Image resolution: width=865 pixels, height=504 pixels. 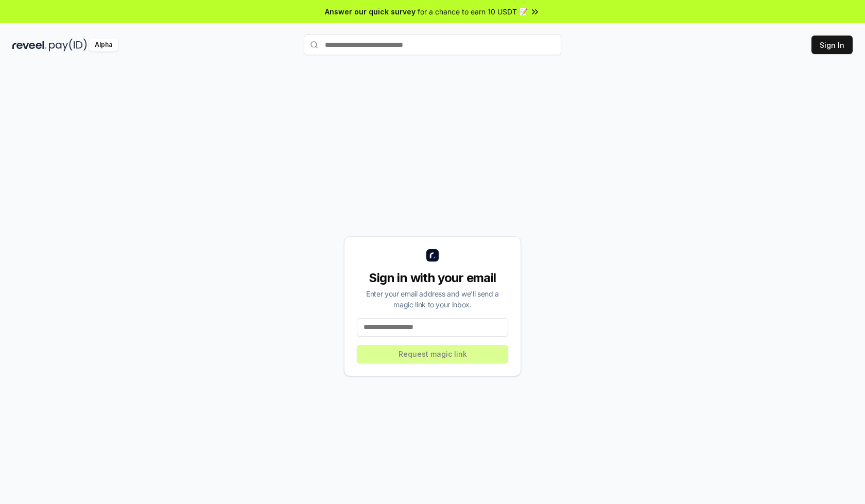 I want to click on img: logo_small, so click(x=433, y=256).